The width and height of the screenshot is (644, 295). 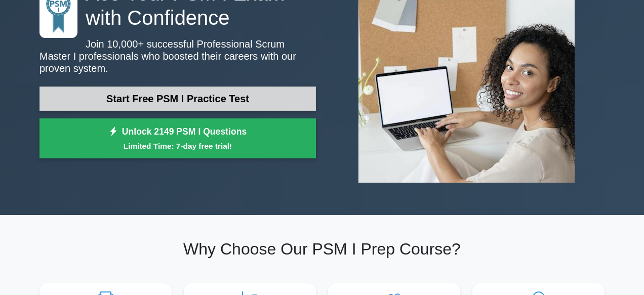 I want to click on p: Join 10,000+ successful Professional Scrum Master I professionals who boosted their careers with ..., so click(x=178, y=56).